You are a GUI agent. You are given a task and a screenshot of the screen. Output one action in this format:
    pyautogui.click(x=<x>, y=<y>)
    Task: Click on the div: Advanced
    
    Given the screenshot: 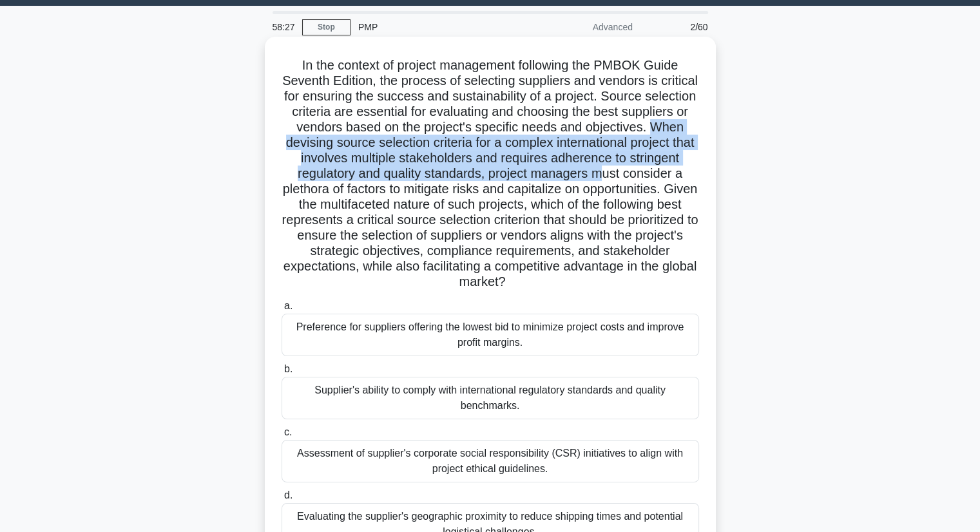 What is the action you would take?
    pyautogui.click(x=584, y=27)
    